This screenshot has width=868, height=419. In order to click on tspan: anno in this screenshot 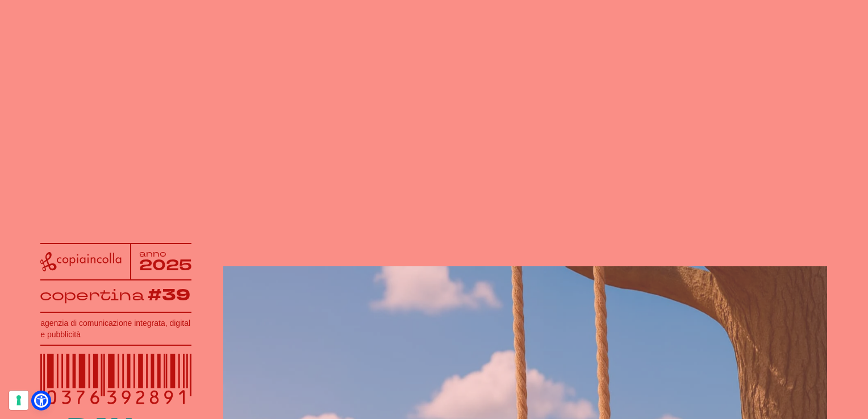, I will do `click(153, 253)`.